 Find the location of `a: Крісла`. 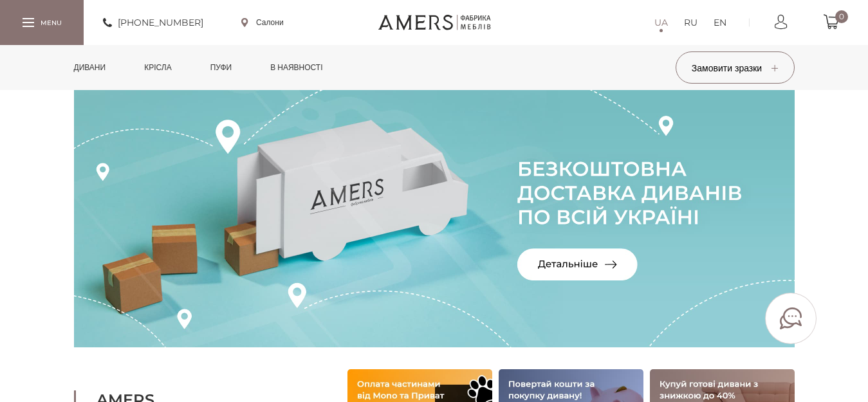

a: Крісла is located at coordinates (158, 67).